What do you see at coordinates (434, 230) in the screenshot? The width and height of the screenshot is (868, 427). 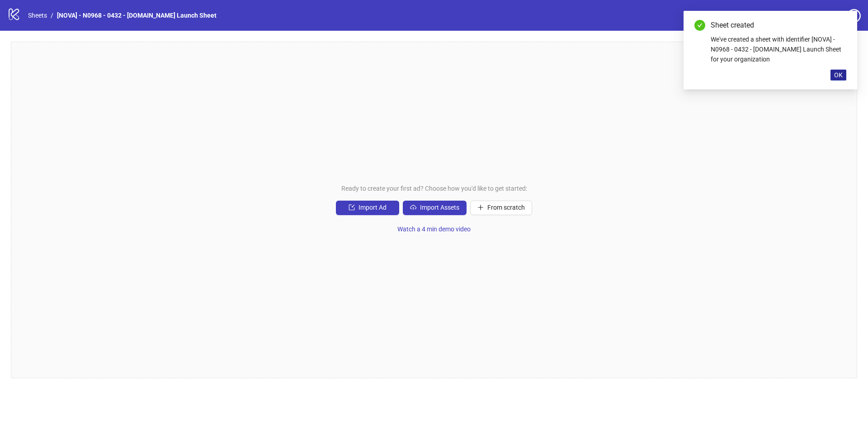 I see `button: Watch a 4 min demo video` at bounding box center [434, 230].